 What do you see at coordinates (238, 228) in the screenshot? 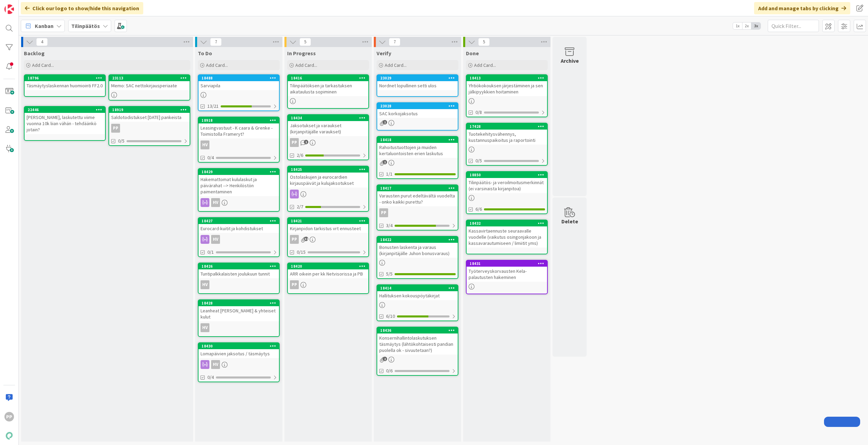
I see `div: Eurocard-kuitit ja kohdistukset` at bounding box center [238, 228].